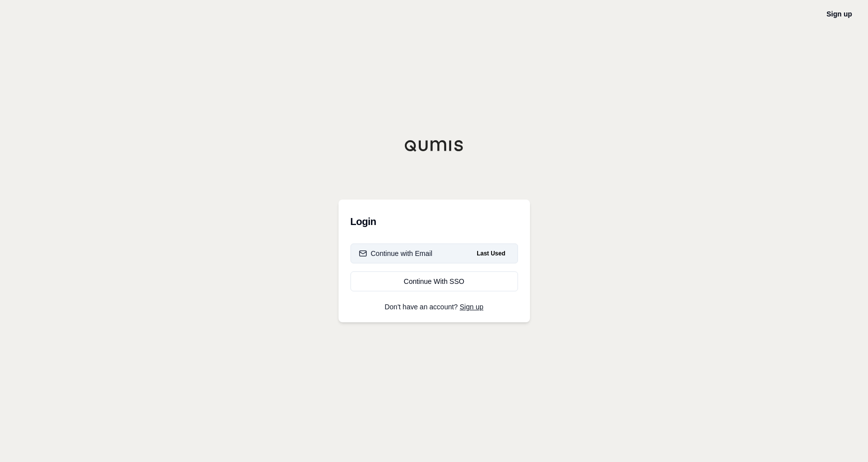  What do you see at coordinates (434, 282) in the screenshot?
I see `div: Continue With SSO` at bounding box center [434, 282].